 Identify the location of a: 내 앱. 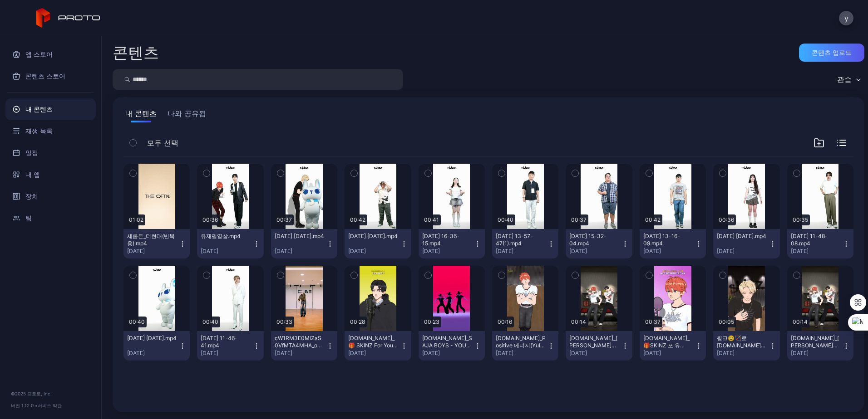
(51, 175).